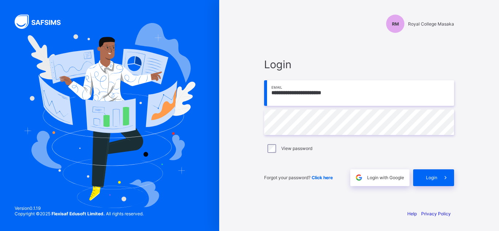 This screenshot has width=499, height=231. I want to click on img: google.396cfc9801f0270233282035f929180a.svg, so click(359, 178).